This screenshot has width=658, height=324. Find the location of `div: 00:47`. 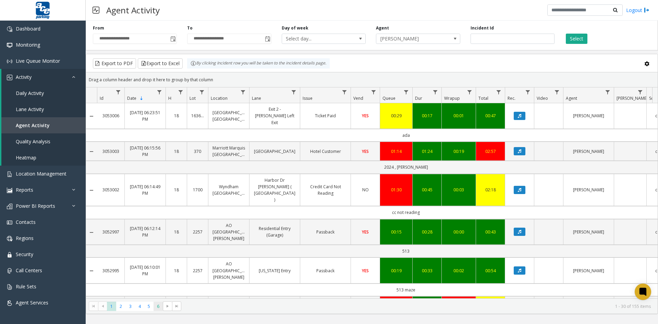

div: 00:47 is located at coordinates (490, 115).